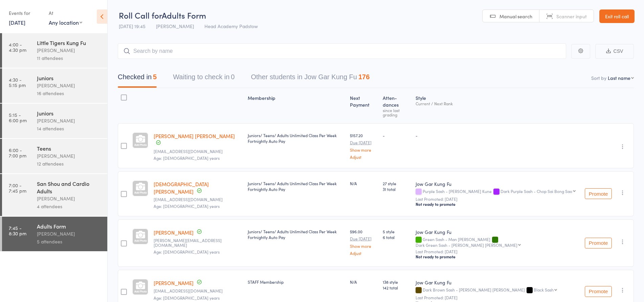  Describe the element at coordinates (65, 13) in the screenshot. I see `div: At` at that location.